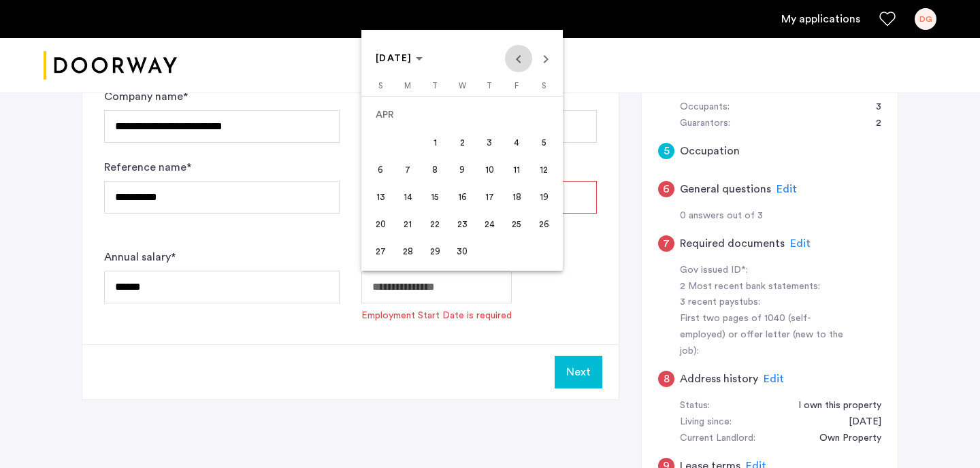 The height and width of the screenshot is (468, 980). Describe the element at coordinates (490, 197) in the screenshot. I see `span: 17` at that location.